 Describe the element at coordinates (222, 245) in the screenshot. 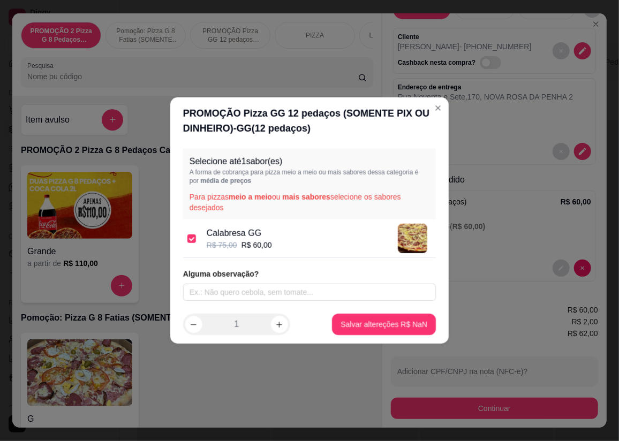

I see `p: R$ 75,00` at that location.